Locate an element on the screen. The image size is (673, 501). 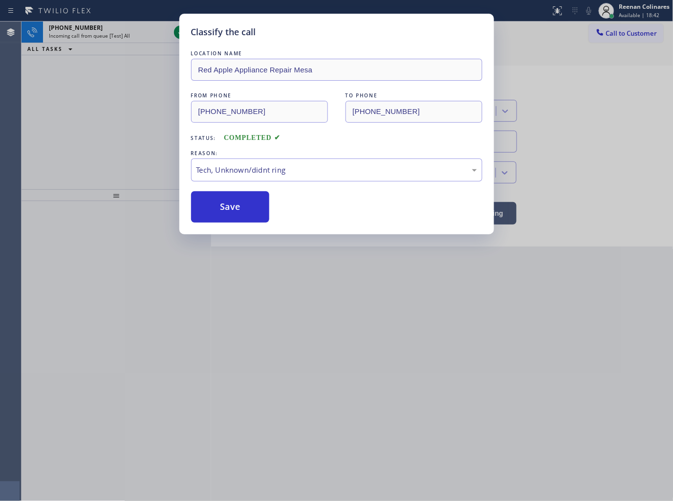
button: Save is located at coordinates (230, 207).